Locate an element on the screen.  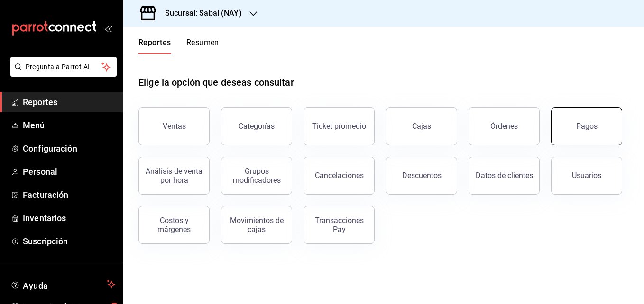
div: Ticket promedio is located at coordinates (339, 126).